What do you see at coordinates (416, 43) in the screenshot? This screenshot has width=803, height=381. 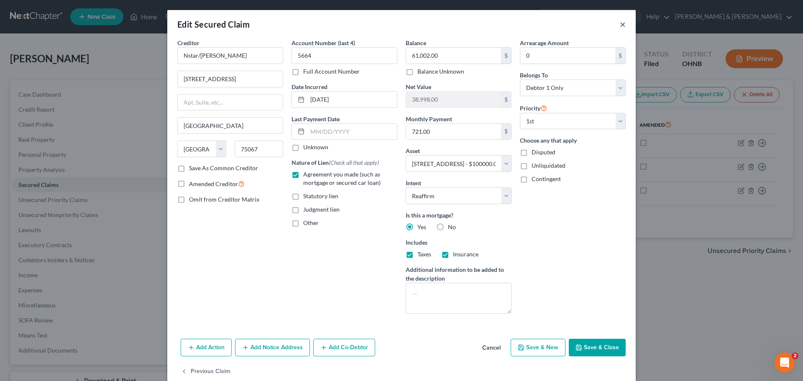 I see `label: Balance` at bounding box center [416, 43].